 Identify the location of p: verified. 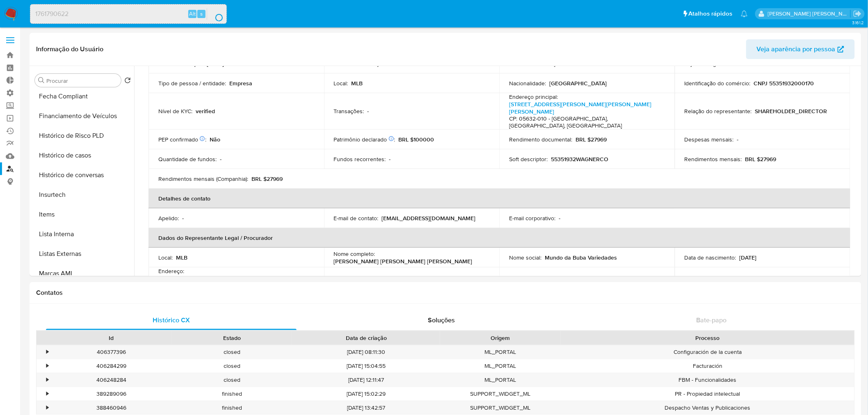
(205, 111).